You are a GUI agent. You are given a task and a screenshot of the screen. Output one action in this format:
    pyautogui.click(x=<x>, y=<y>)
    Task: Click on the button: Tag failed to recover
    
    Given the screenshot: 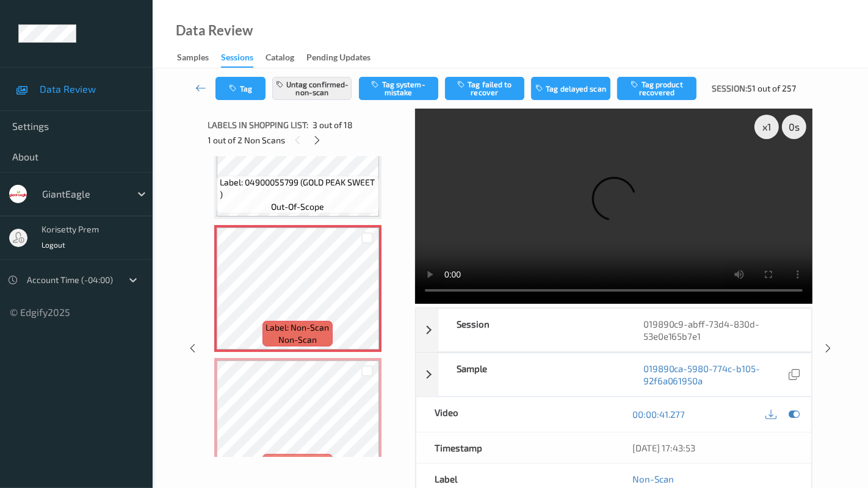 What is the action you would take?
    pyautogui.click(x=485, y=89)
    